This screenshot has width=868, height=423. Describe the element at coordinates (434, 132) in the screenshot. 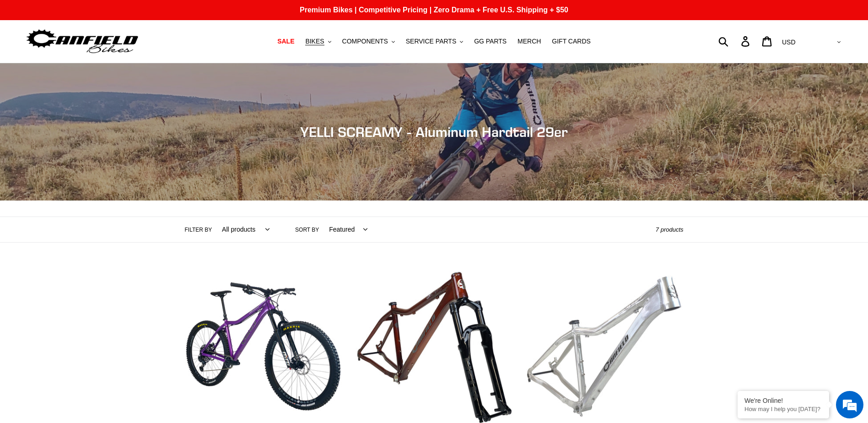

I see `span: YELLI SCREAMY - Aluminum Hardtail 29er` at that location.